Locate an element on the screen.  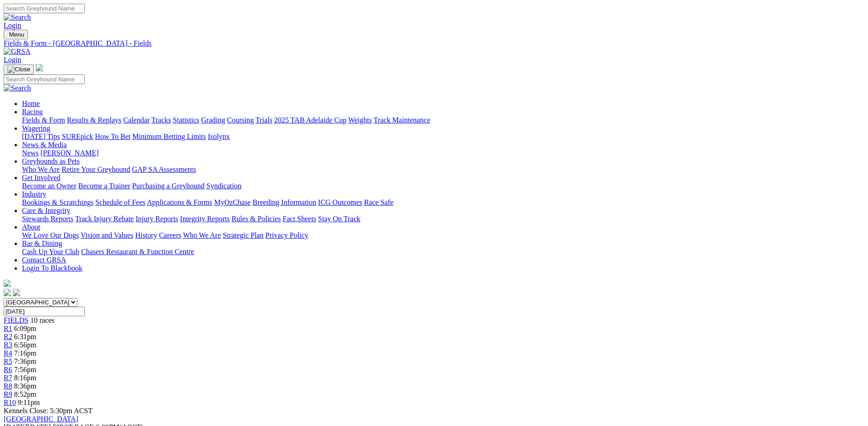
a: SUREpick is located at coordinates (77, 136).